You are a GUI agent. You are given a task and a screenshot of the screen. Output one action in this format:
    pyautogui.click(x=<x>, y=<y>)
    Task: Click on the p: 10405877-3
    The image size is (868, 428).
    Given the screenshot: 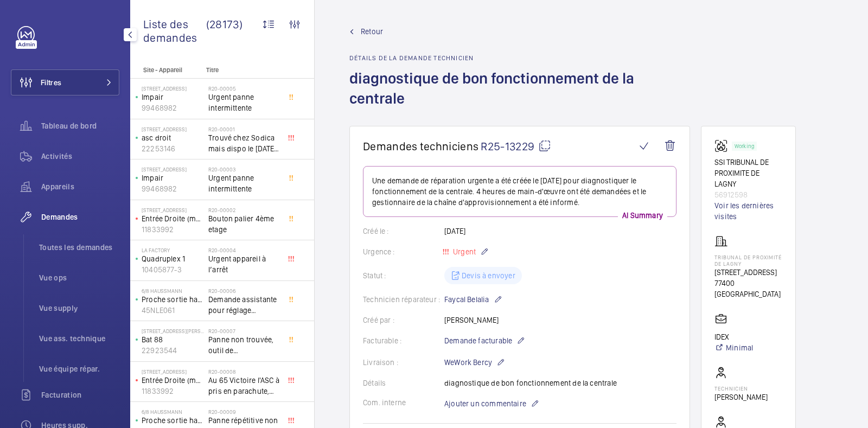 What is the action you would take?
    pyautogui.click(x=173, y=270)
    